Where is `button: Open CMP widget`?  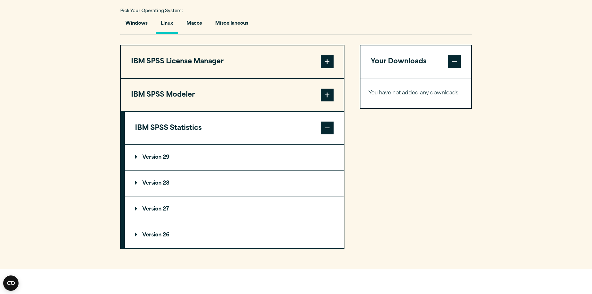 button: Open CMP widget is located at coordinates (11, 283).